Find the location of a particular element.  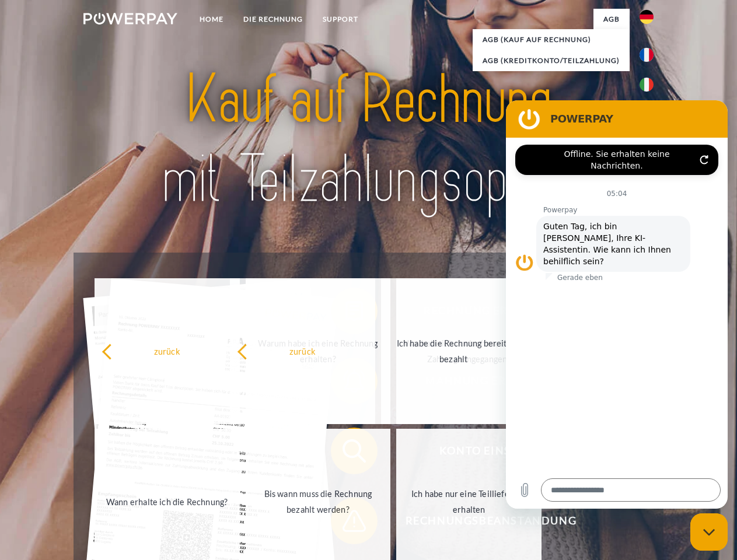

a: Home is located at coordinates (211, 19).